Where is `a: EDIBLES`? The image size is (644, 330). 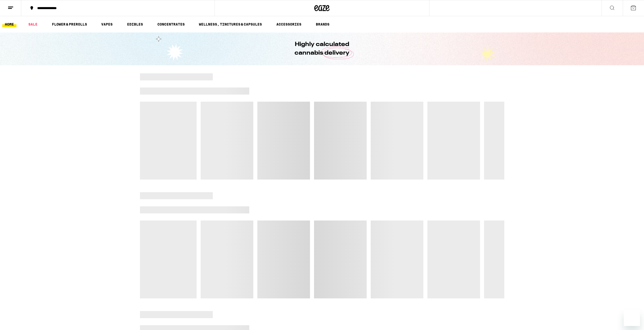
a: EDIBLES is located at coordinates (135, 24).